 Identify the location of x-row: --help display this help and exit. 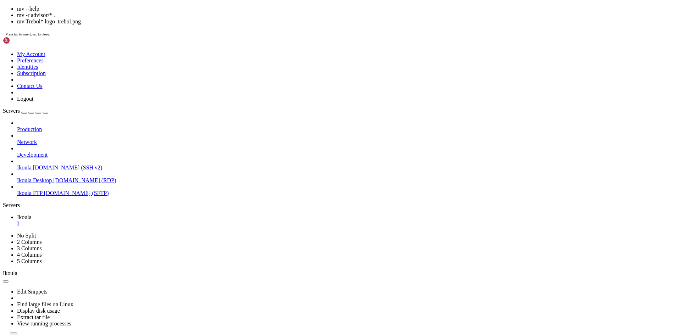
(296, 138).